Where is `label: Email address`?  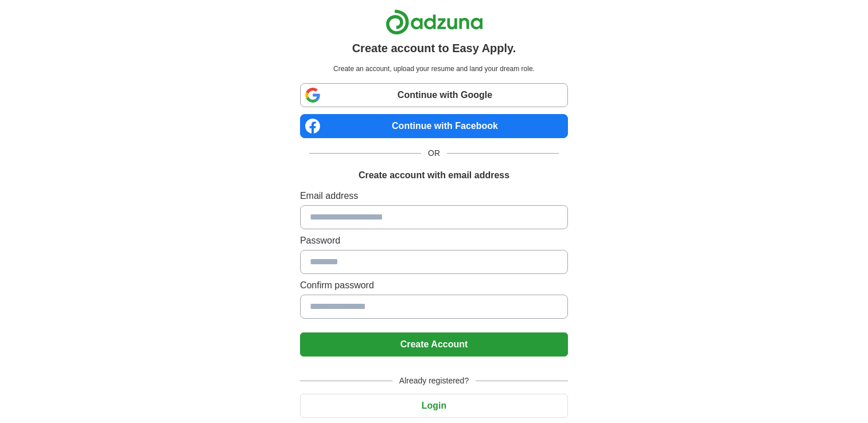 label: Email address is located at coordinates (434, 196).